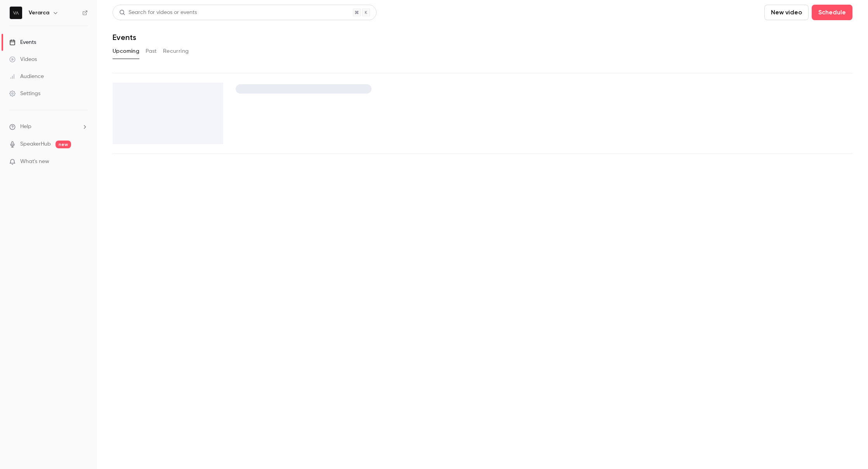 Image resolution: width=868 pixels, height=469 pixels. I want to click on div: Videos, so click(23, 59).